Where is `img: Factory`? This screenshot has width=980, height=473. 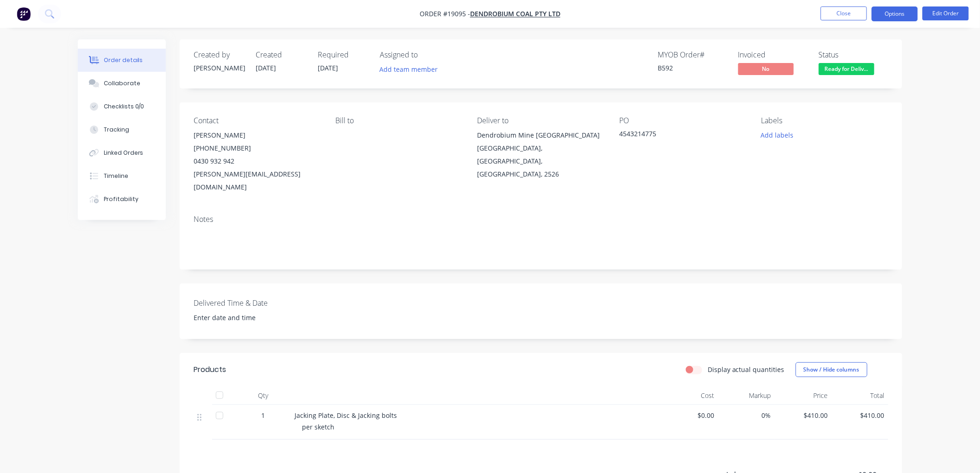
img: Factory is located at coordinates (24, 14).